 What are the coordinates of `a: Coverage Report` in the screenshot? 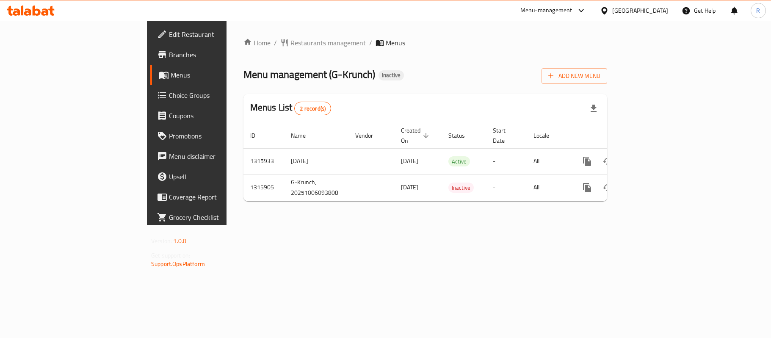 It's located at (213, 197).